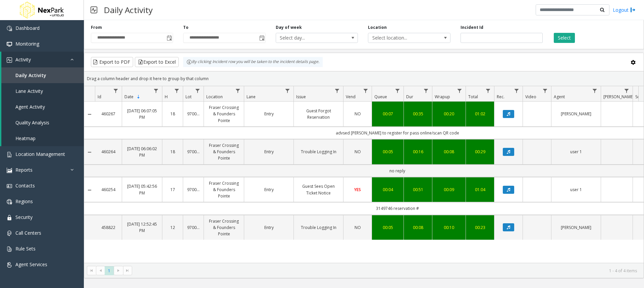 The width and height of the screenshot is (644, 288). What do you see at coordinates (27, 28) in the screenshot?
I see `span: Dashboard` at bounding box center [27, 28].